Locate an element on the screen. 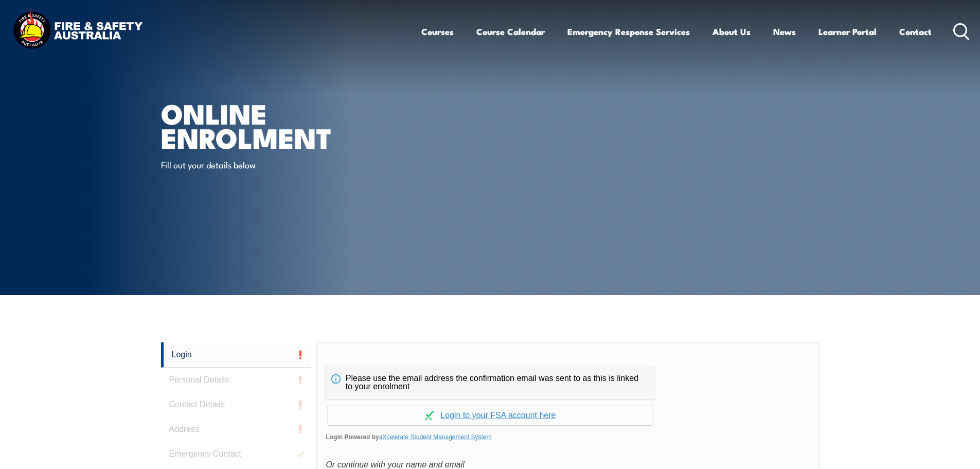 The image size is (980, 469). a: Contact is located at coordinates (916, 32).